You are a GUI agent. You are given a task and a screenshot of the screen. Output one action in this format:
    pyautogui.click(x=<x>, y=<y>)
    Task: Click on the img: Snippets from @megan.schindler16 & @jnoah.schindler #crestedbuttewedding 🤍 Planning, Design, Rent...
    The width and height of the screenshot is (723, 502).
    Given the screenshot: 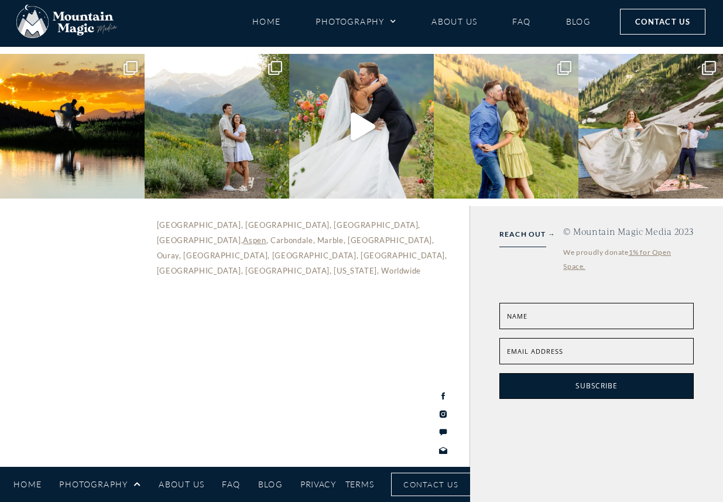 What is the action you would take?
    pyautogui.click(x=361, y=126)
    